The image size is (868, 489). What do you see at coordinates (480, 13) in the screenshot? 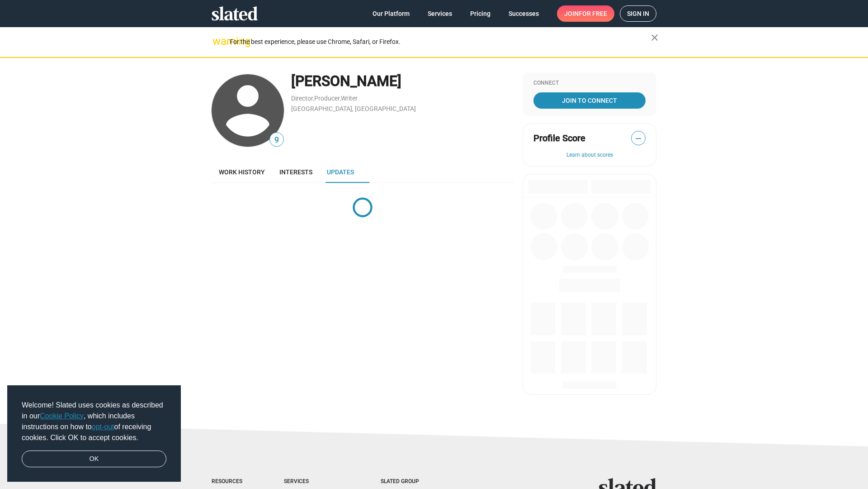
I see `a: Pricing` at bounding box center [480, 13].